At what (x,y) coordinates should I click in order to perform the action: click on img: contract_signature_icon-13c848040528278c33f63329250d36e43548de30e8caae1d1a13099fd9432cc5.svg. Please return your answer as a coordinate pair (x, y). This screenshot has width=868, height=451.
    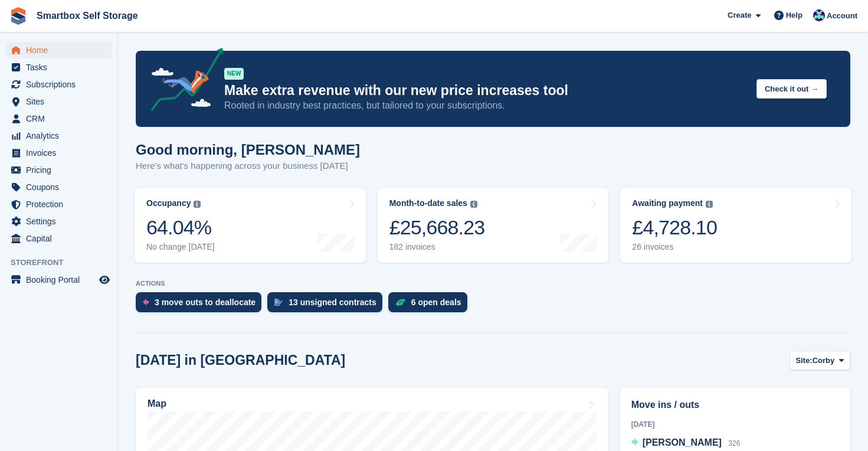
    Looking at the image, I should click on (278, 302).